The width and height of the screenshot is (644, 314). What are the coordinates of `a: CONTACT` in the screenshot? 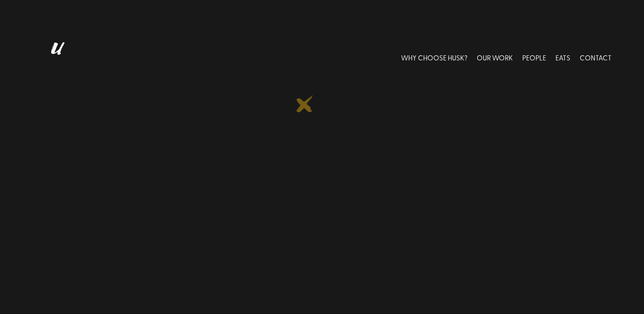 It's located at (595, 57).